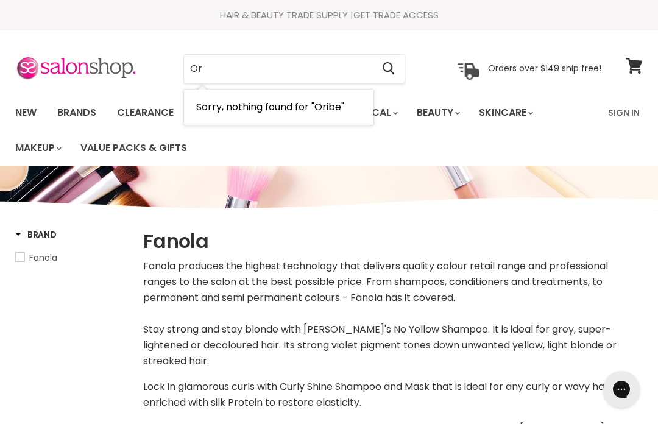  Describe the element at coordinates (71, 258) in the screenshot. I see `a: Fanola` at that location.